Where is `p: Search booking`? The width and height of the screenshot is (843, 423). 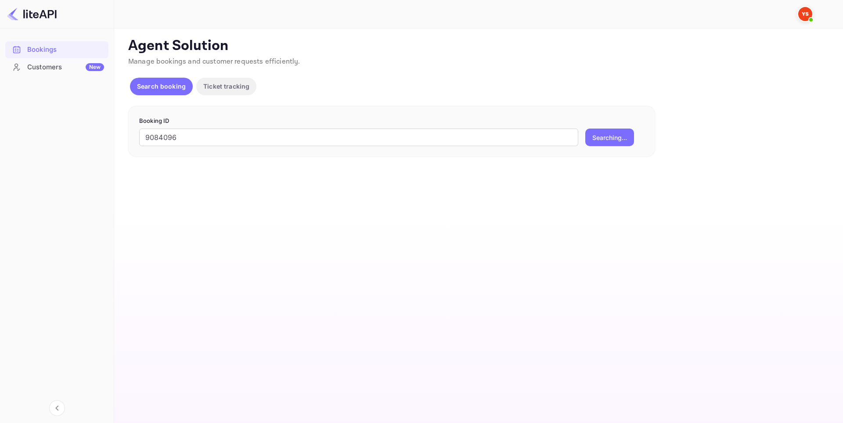 p: Search booking is located at coordinates (161, 86).